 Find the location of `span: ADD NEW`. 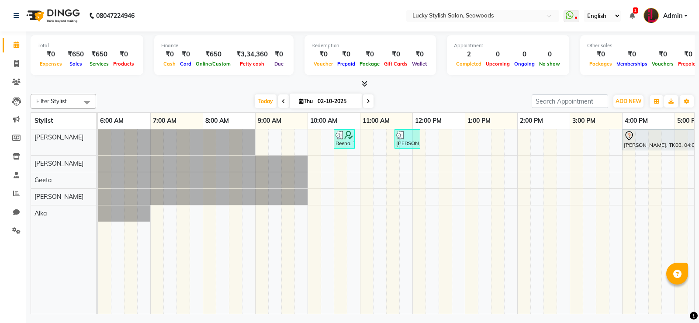

span: ADD NEW is located at coordinates (629, 101).